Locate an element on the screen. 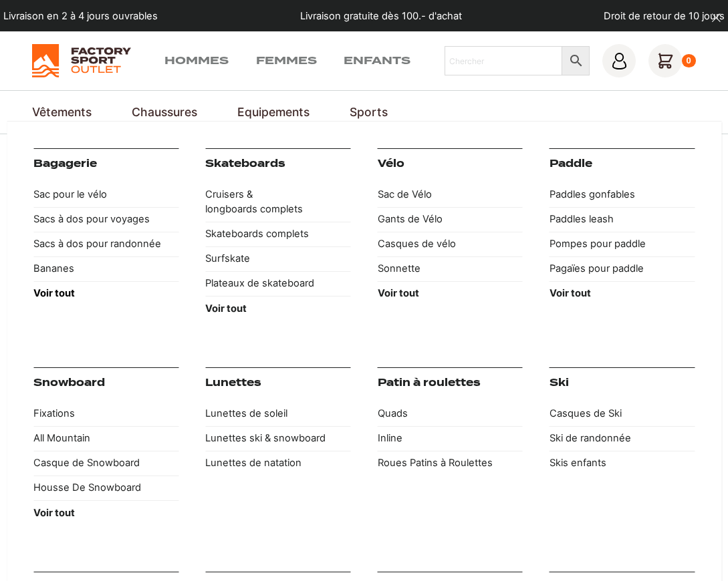  a: Roues Patins à Roulettes is located at coordinates (450, 462).